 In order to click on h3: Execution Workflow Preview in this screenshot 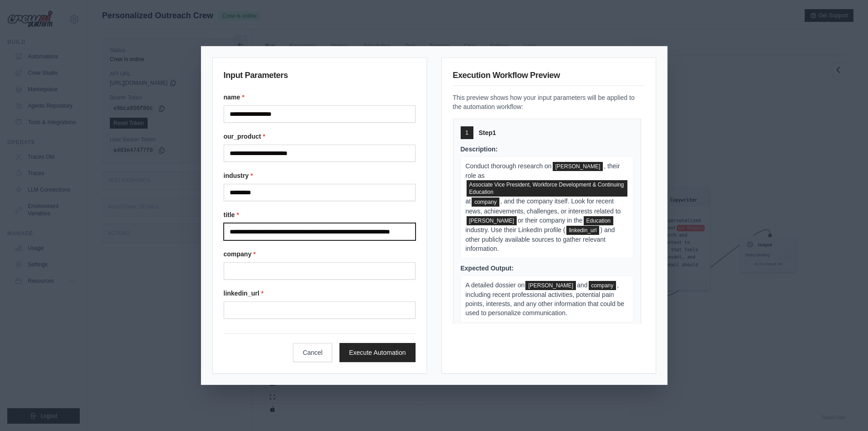, I will do `click(549, 77)`.